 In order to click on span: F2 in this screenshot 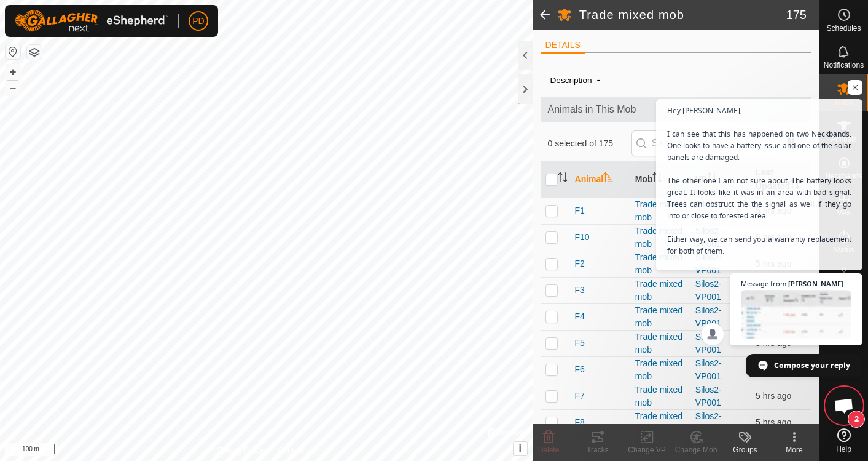, I will do `click(580, 263)`.